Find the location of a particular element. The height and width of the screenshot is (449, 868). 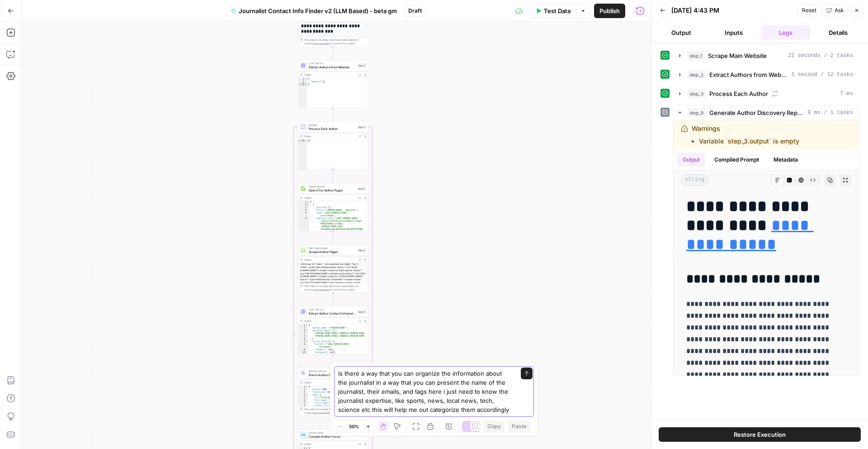

span: Toggle code folding, rows 3 through 6 is located at coordinates (306, 331).